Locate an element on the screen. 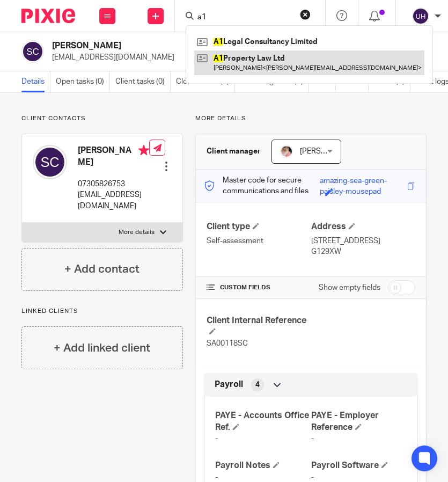 The height and width of the screenshot is (482, 448). p: Self-assessment is located at coordinates (259, 241).